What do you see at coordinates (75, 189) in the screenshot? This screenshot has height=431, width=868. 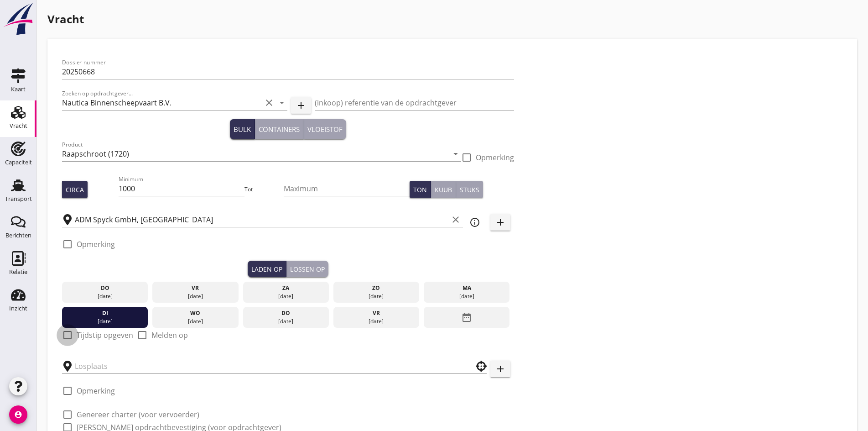 I see `div: Circa` at bounding box center [75, 189].